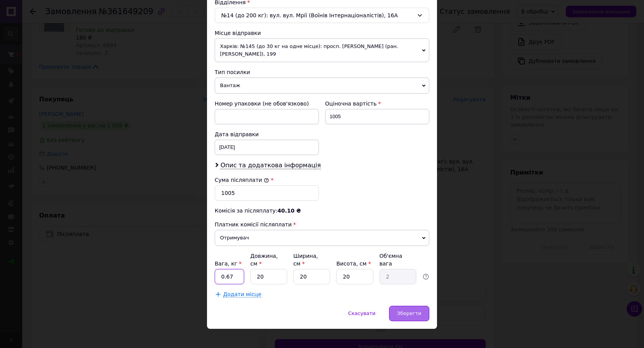 This screenshot has width=644, height=348. What do you see at coordinates (232, 72) in the screenshot?
I see `span: Тип посилки` at bounding box center [232, 72].